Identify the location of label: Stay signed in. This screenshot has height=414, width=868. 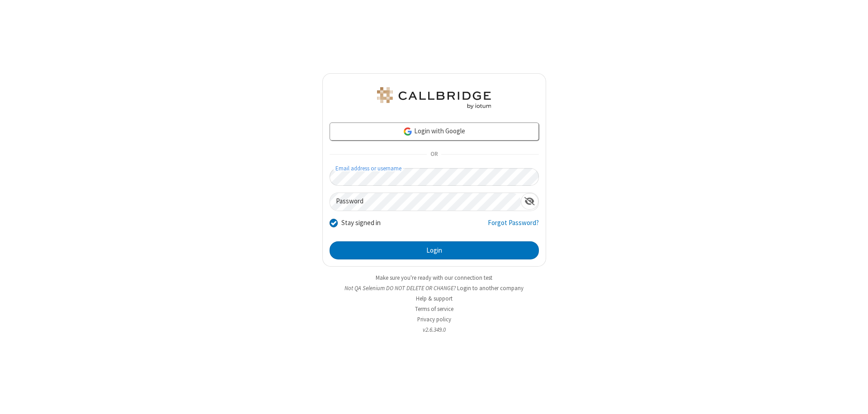
(361, 222).